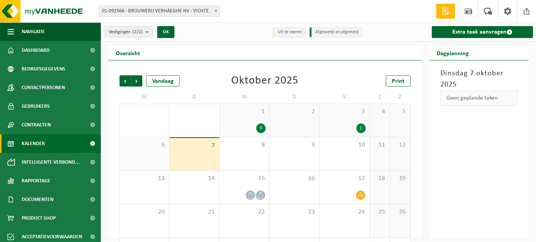 This screenshot has height=242, width=536. What do you see at coordinates (194, 146) in the screenshot?
I see `span: 7` at bounding box center [194, 146].